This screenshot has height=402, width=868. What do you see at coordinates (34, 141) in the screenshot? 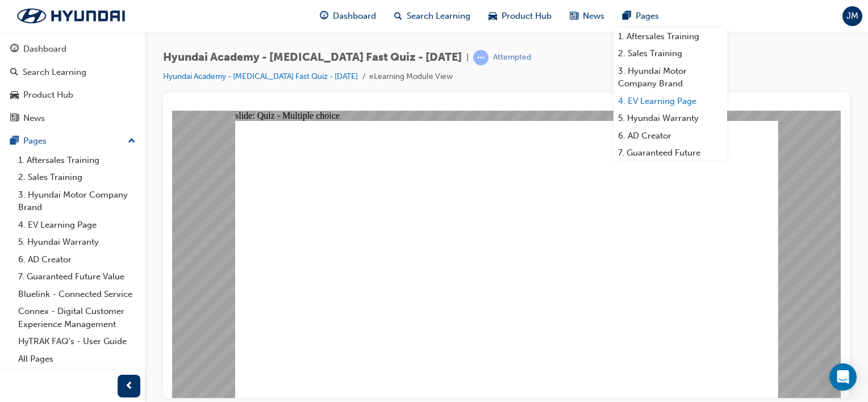
I see `div: Pages` at bounding box center [34, 141].